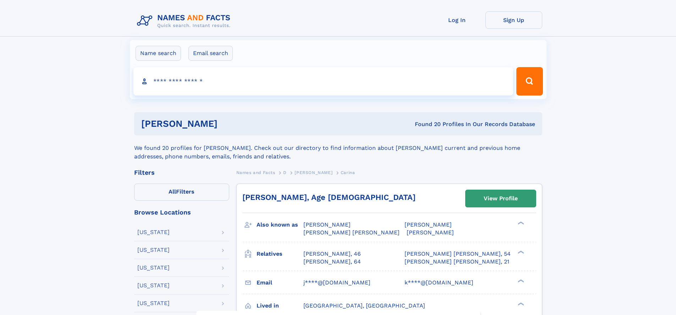 The image size is (676, 315). What do you see at coordinates (514, 20) in the screenshot?
I see `a: Sign Up` at bounding box center [514, 20].